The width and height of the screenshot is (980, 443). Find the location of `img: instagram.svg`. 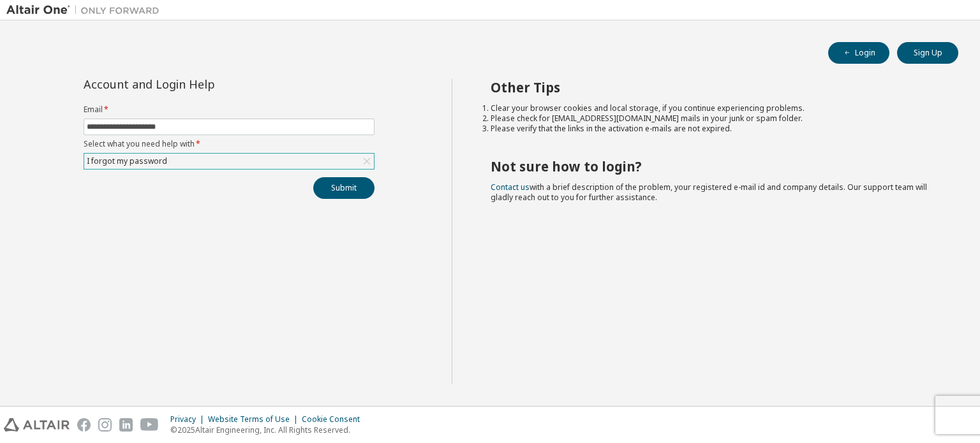

img: instagram.svg is located at coordinates (105, 424).